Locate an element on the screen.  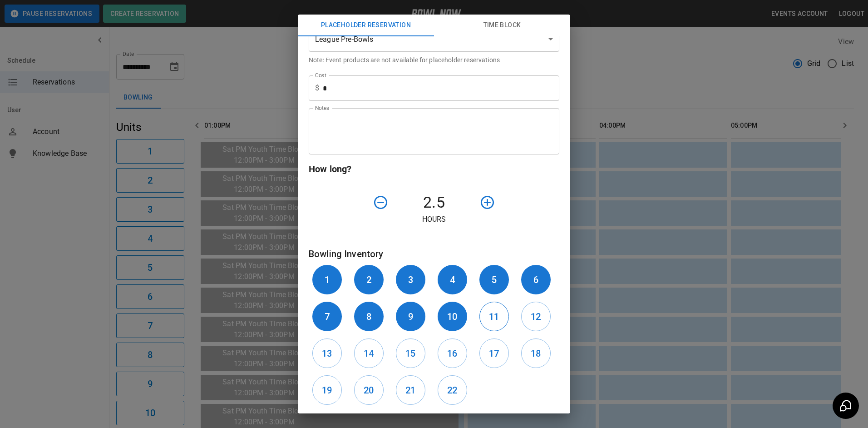
button: 1 is located at coordinates (327, 279).